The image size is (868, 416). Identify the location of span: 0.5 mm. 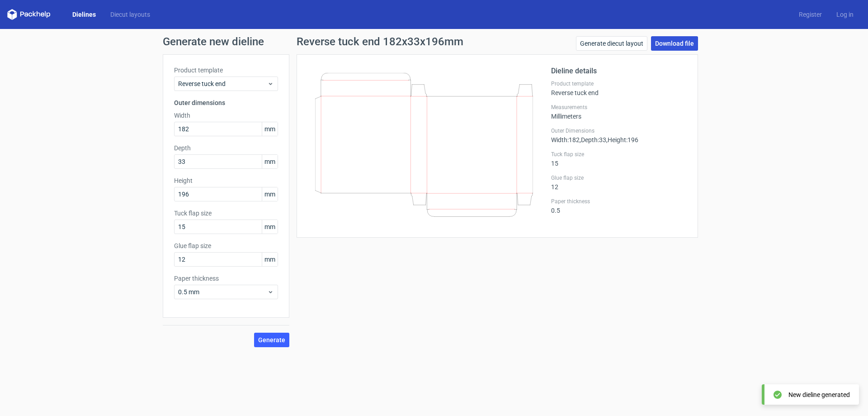
(223, 292).